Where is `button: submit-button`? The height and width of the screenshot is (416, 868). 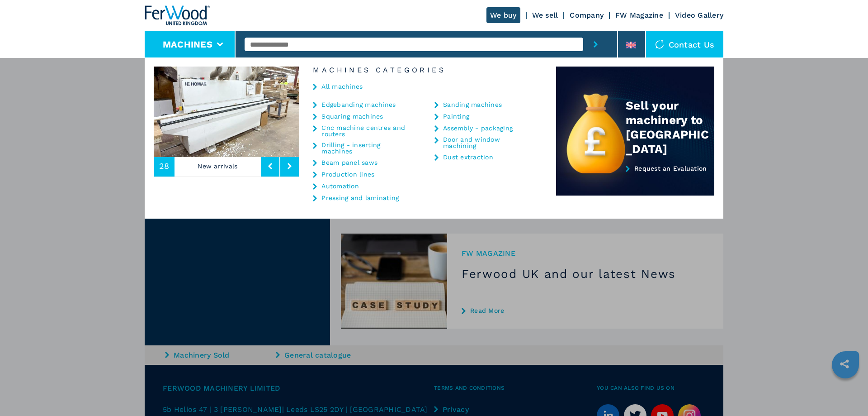 button: submit-button is located at coordinates (595, 44).